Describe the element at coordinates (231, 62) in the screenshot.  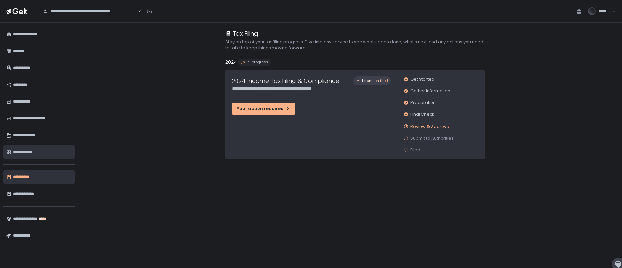
I see `h2: 2024` at that location.